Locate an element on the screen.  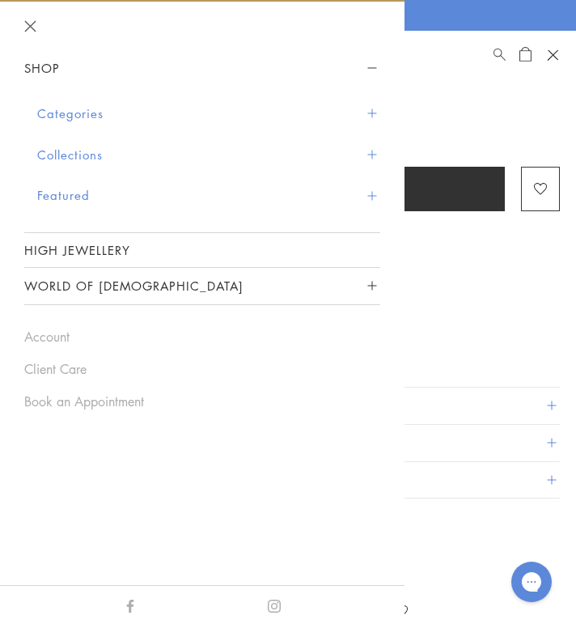
a: Account is located at coordinates (202, 337).